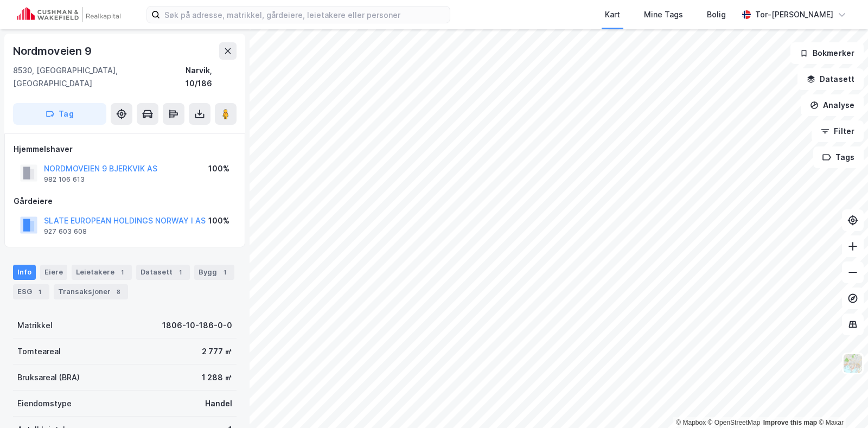 This screenshot has width=868, height=428. What do you see at coordinates (832, 105) in the screenshot?
I see `button: Analyse` at bounding box center [832, 105].